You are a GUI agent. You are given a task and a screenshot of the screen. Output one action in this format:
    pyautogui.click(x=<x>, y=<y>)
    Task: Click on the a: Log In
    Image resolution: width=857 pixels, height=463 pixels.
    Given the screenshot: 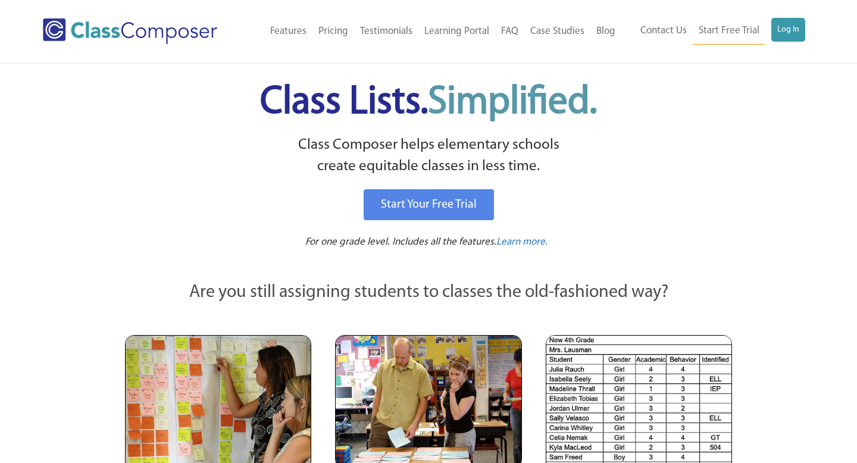 What is the action you would take?
    pyautogui.click(x=788, y=30)
    